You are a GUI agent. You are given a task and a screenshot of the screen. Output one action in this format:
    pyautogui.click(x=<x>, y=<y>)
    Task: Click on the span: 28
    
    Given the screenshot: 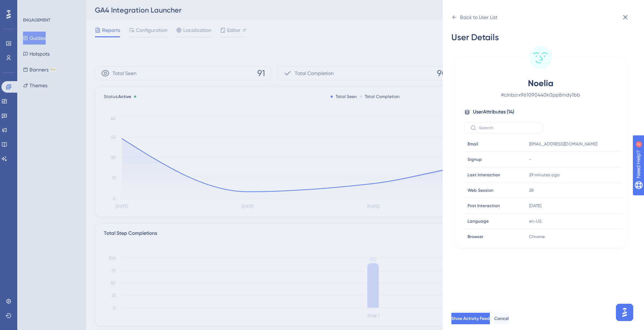 What is the action you would take?
    pyautogui.click(x=531, y=190)
    